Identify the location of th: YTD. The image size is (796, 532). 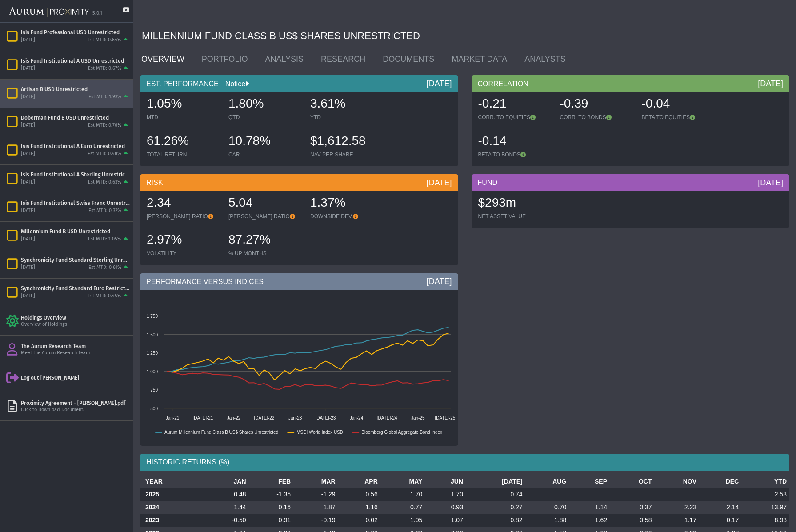
(765, 481).